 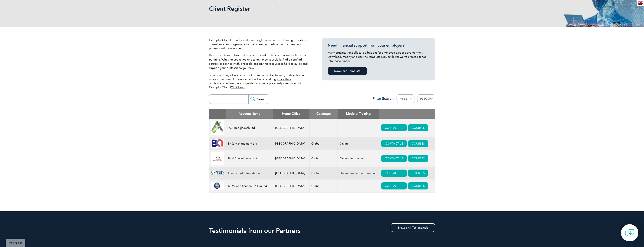 I want to click on p: Use the register below to discover detailed profiles and offerings from our partners. Whether you..., so click(x=260, y=62).